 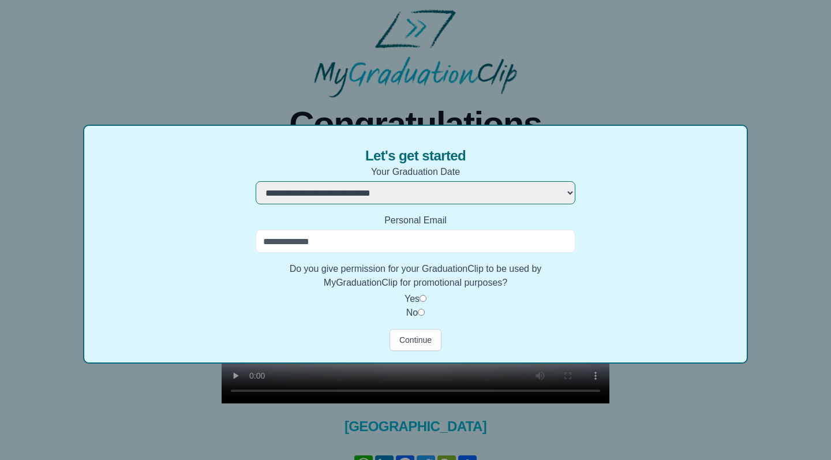 I want to click on label: Yes, so click(x=412, y=298).